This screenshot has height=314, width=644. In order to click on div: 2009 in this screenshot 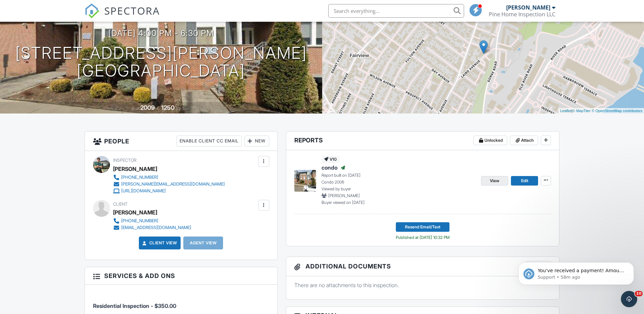, I will do `click(147, 107)`.